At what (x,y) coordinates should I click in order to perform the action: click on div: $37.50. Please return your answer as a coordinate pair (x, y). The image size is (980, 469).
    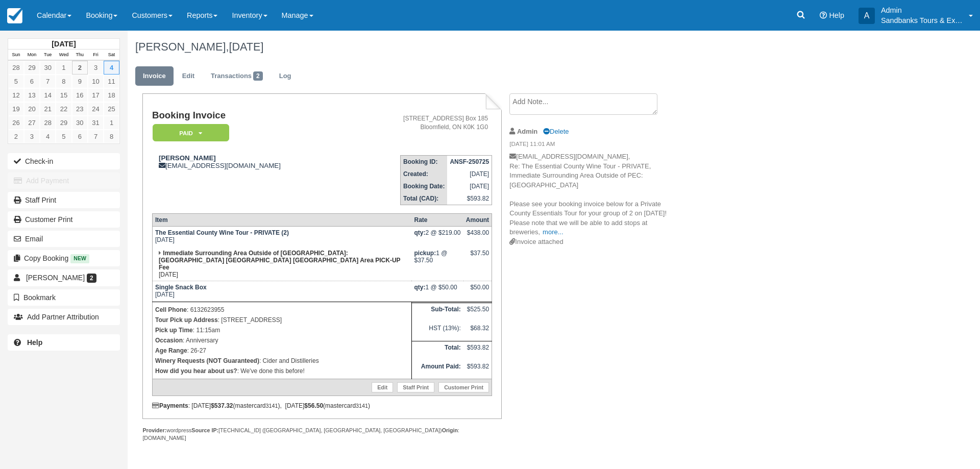
    Looking at the image, I should click on (477, 257).